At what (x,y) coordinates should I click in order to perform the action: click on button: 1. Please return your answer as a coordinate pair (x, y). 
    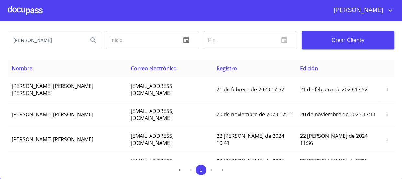
    Looking at the image, I should click on (201, 170).